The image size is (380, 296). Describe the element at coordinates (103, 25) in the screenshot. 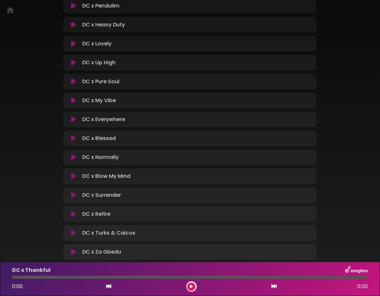

I see `p: DC x Heavy Duty` at that location.